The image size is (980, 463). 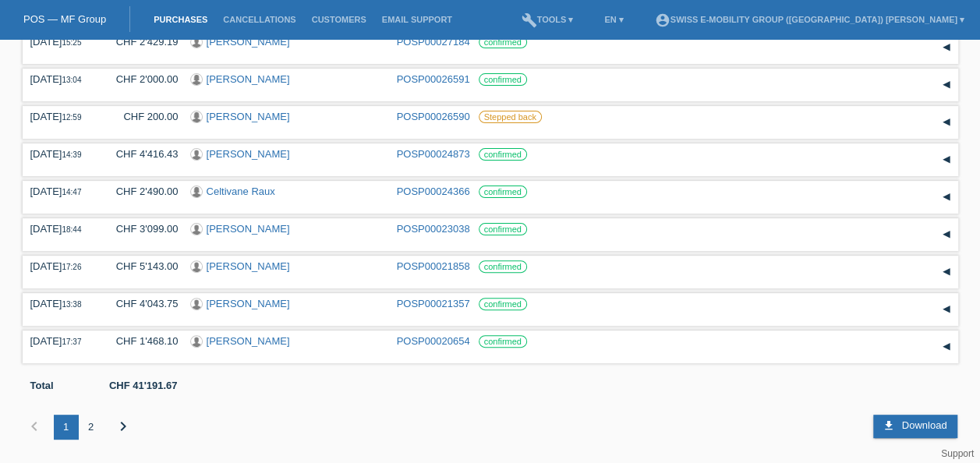 I want to click on span: 12:59, so click(x=71, y=117).